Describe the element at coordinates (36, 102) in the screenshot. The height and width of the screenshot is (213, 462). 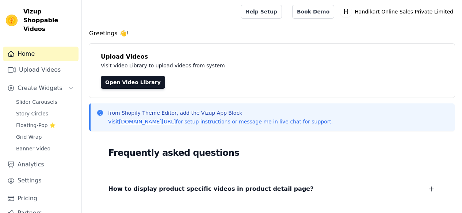
I see `span: Slider Carousels` at that location.